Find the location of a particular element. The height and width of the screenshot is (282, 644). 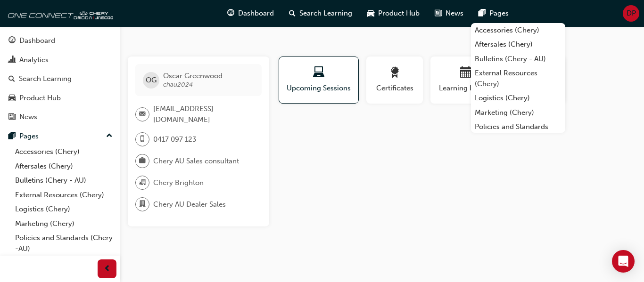

span: award-icon is located at coordinates (395, 73).